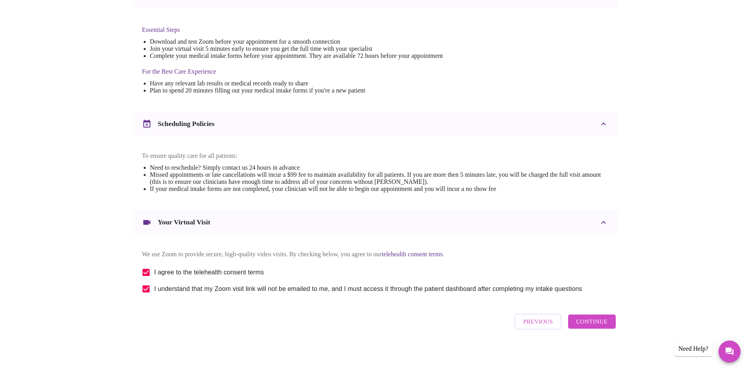  Describe the element at coordinates (538, 322) in the screenshot. I see `span: Previous` at that location.